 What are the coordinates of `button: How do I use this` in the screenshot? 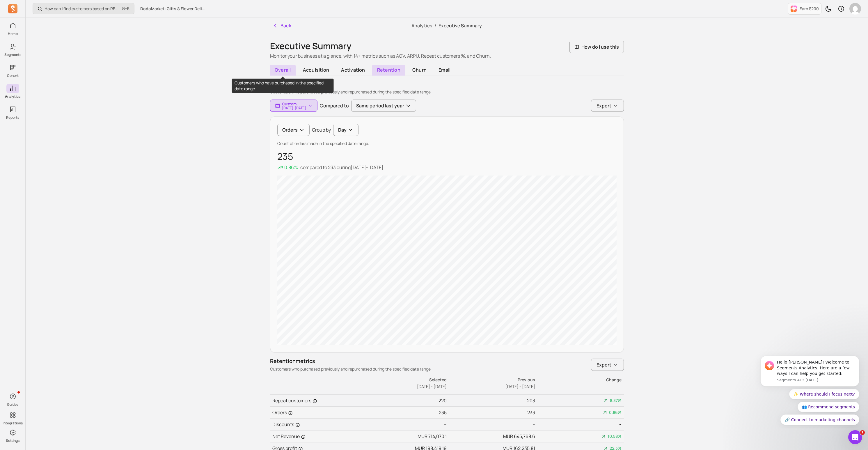 It's located at (597, 47).